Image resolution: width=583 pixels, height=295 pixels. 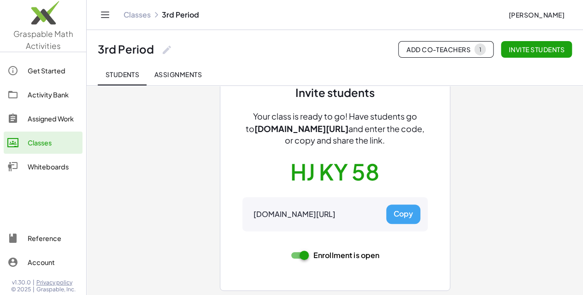 I want to click on span: Your class is ready to go! Have students go to, so click(x=332, y=122).